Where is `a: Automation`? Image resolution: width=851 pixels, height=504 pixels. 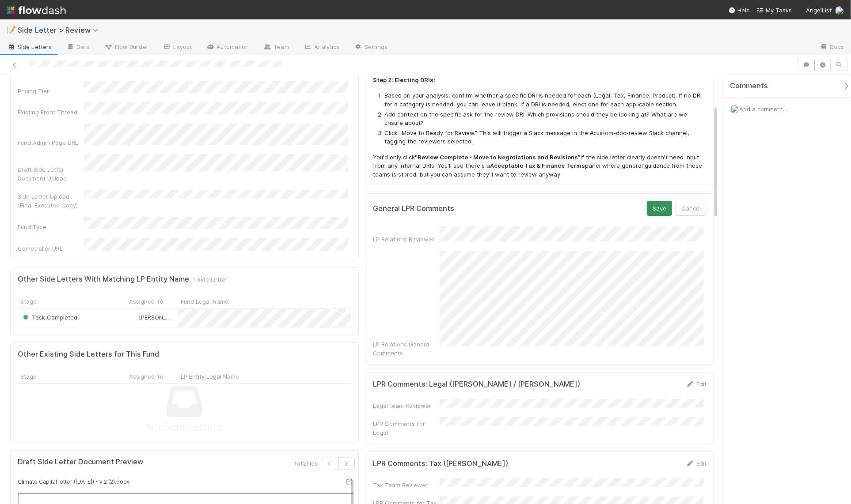 a: Automation is located at coordinates (227, 48).